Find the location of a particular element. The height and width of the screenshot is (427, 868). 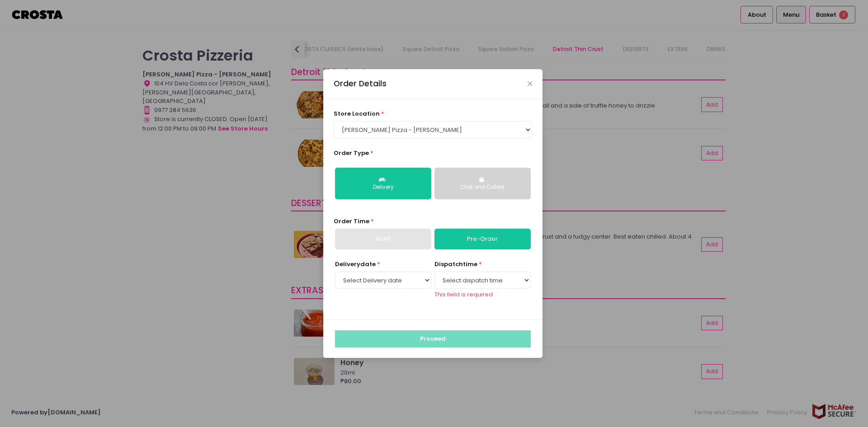

button: Proceed is located at coordinates (432, 339).